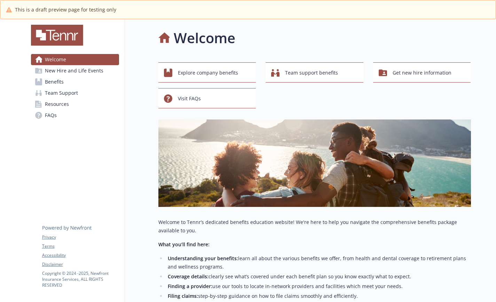 The height and width of the screenshot is (302, 496). I want to click on span: New Hire and Life Events, so click(74, 71).